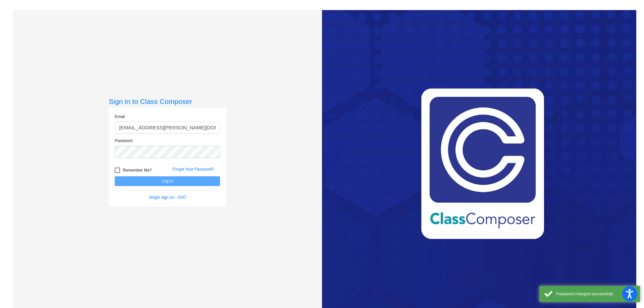  I want to click on h3: Sign in to Class Composer, so click(167, 101).